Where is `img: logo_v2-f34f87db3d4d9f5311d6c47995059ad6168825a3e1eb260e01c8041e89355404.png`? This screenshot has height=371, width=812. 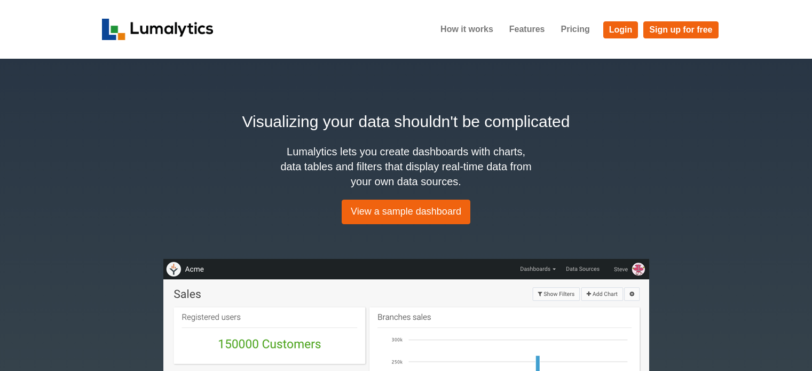
img: logo_v2-f34f87db3d4d9f5311d6c47995059ad6168825a3e1eb260e01c8041e89355404.png is located at coordinates (157, 29).